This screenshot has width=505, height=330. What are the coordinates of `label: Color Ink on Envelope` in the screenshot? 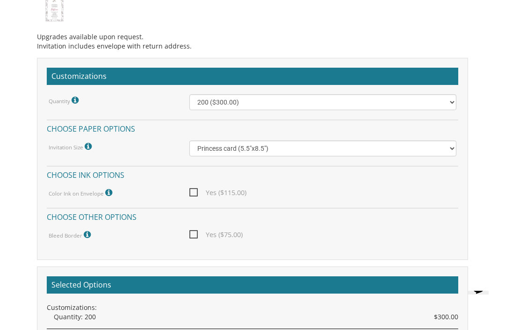 It's located at (81, 193).